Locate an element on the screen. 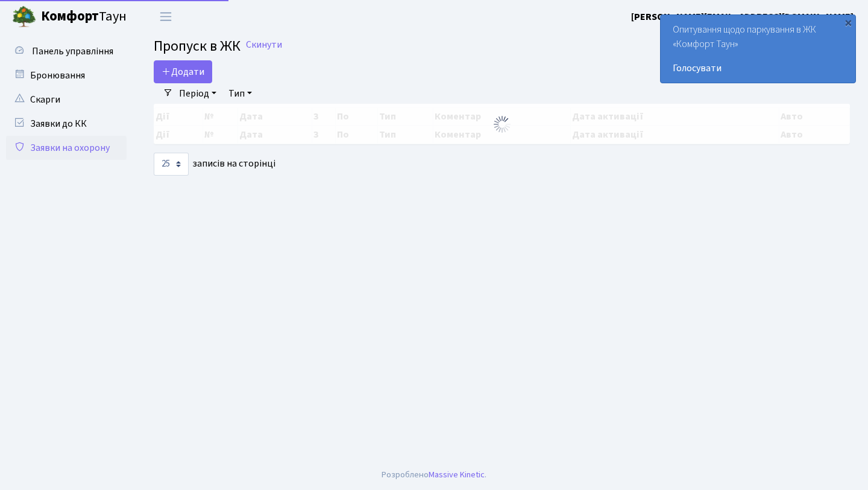 The image size is (868, 490). span: Пропуск в ЖК is located at coordinates (197, 46).